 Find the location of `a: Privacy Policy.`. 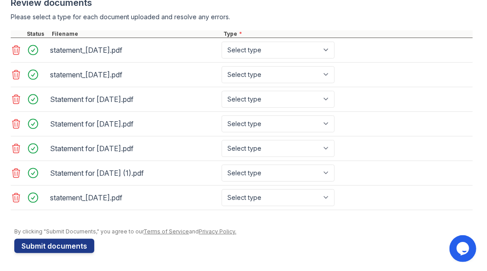

a: Privacy Policy. is located at coordinates (218, 231).